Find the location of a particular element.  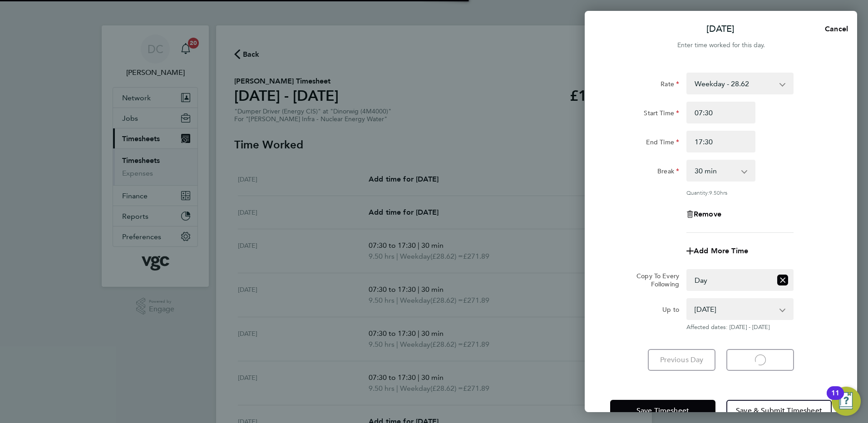

button: Cancel is located at coordinates (834, 29).